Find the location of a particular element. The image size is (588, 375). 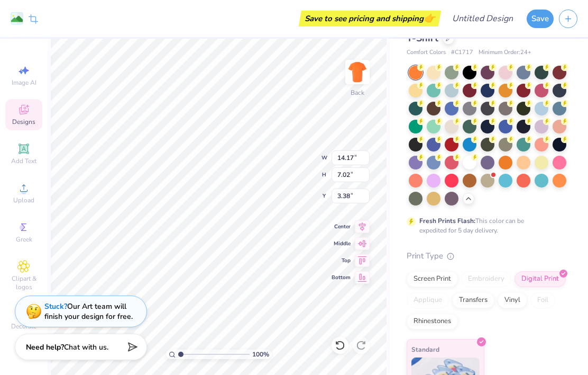

span: Comfort Colors is located at coordinates (426, 52).